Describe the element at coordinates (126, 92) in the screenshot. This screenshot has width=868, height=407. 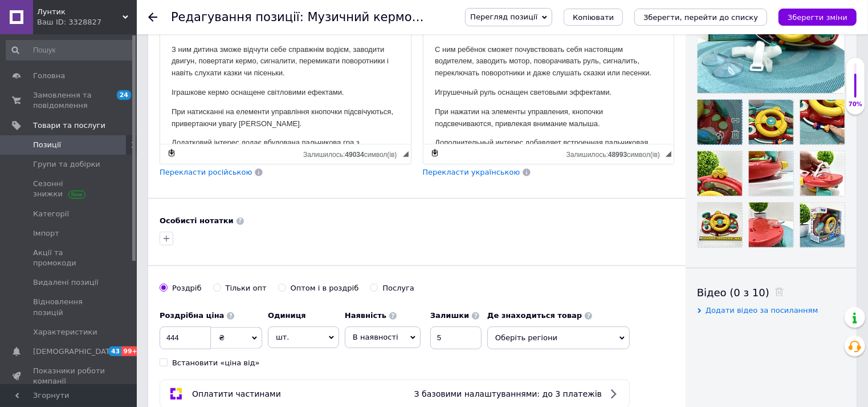
I see `p: Игрушечный руль оснащен световыми эффектами.` at that location.